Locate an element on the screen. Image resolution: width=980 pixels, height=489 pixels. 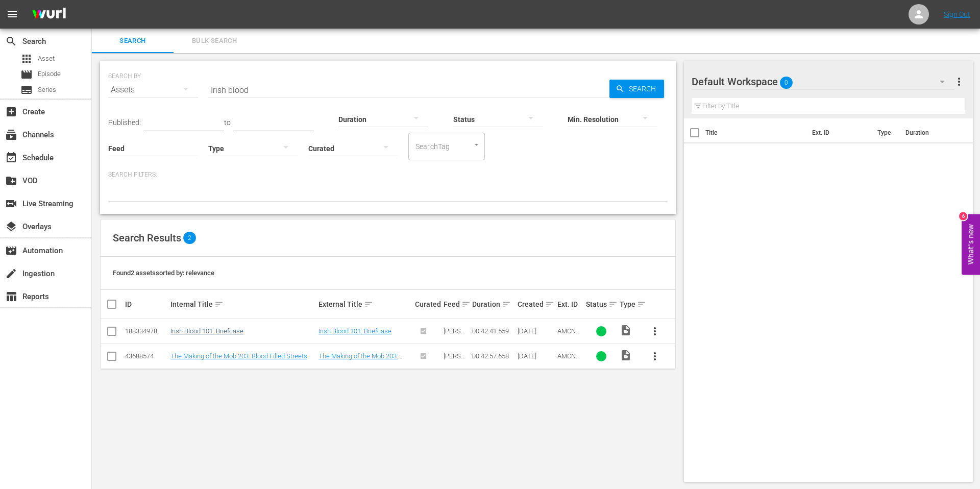
div: 43688574 is located at coordinates (146, 356).